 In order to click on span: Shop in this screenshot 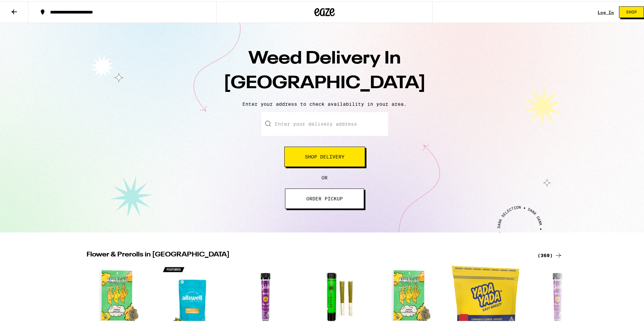, I will do `click(631, 11)`.